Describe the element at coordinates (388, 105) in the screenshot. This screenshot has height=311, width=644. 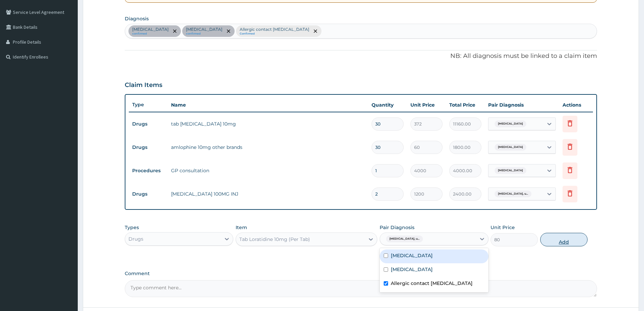
I see `th: Quantity` at that location.